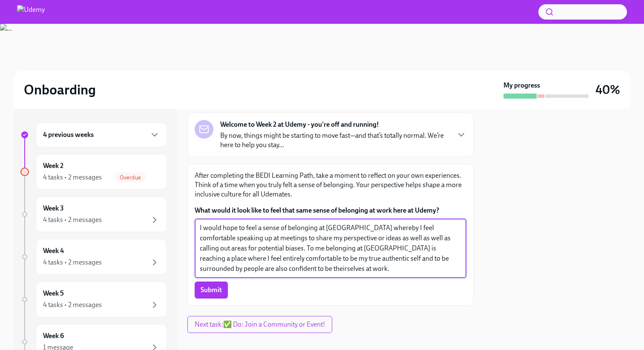 The height and width of the screenshot is (350, 644). Describe the element at coordinates (522, 86) in the screenshot. I see `strong: My progress` at that location.